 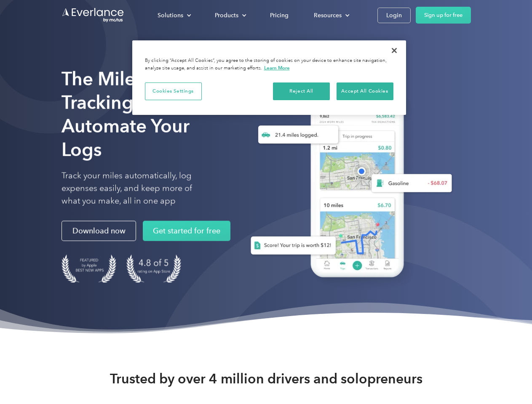 I want to click on div: Cookie banner, so click(x=269, y=78).